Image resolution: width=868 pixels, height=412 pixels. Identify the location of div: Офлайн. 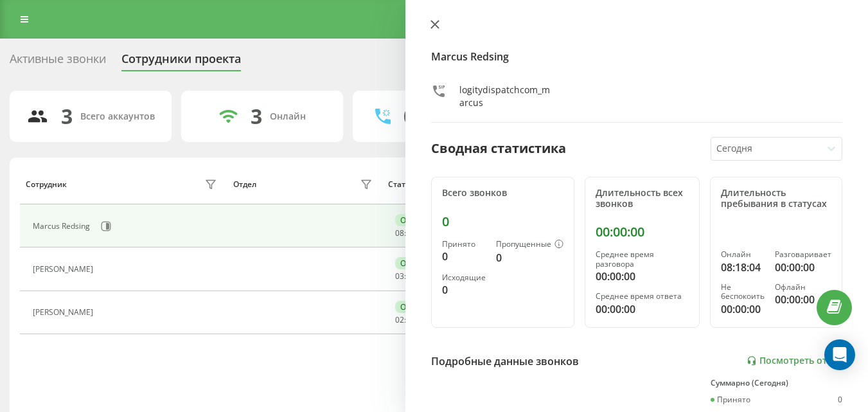
(803, 287).